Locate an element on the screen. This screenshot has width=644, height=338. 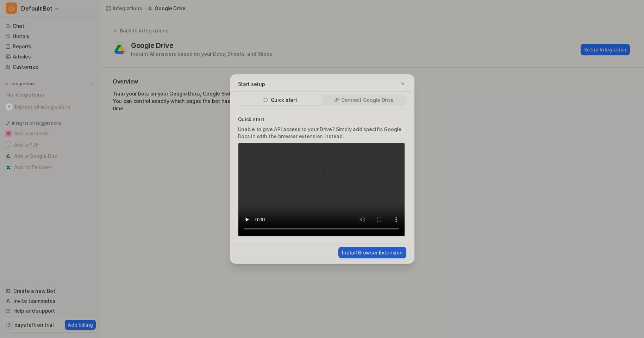
video: Your browser does not support the video tag. is located at coordinates (321, 190).